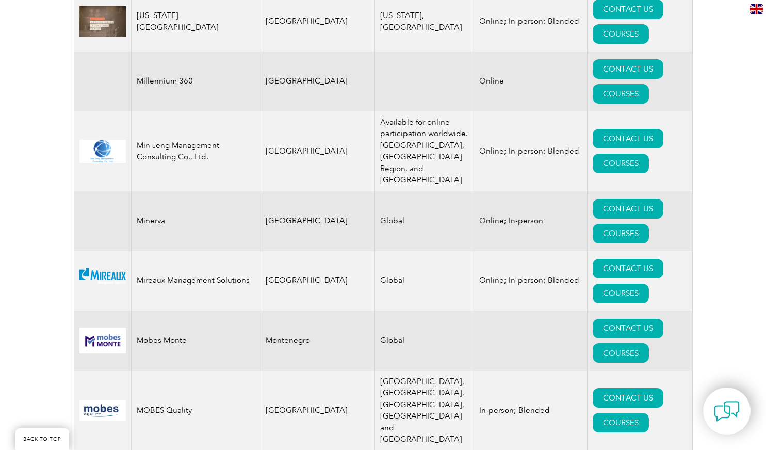 The height and width of the screenshot is (450, 766). I want to click on td: Min Jeng Management Consulting Co., Ltd., so click(195, 151).